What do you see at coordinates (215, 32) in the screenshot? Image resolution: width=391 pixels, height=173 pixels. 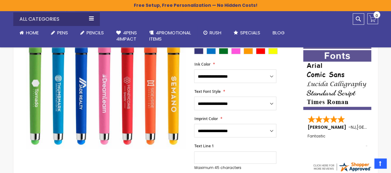 I see `span: Rush` at bounding box center [215, 32].